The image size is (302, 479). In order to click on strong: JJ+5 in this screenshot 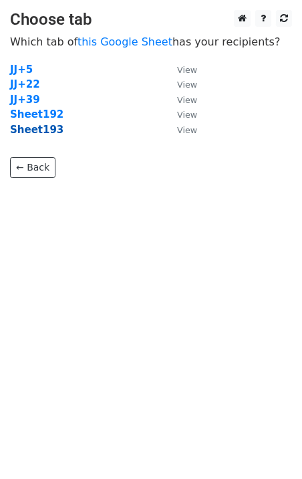, I will do `click(21, 70)`.